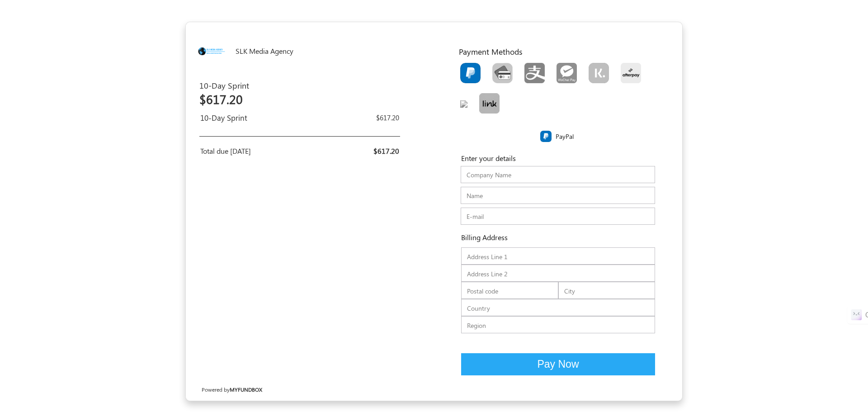  Describe the element at coordinates (558, 364) in the screenshot. I see `button: Pay Now` at that location.